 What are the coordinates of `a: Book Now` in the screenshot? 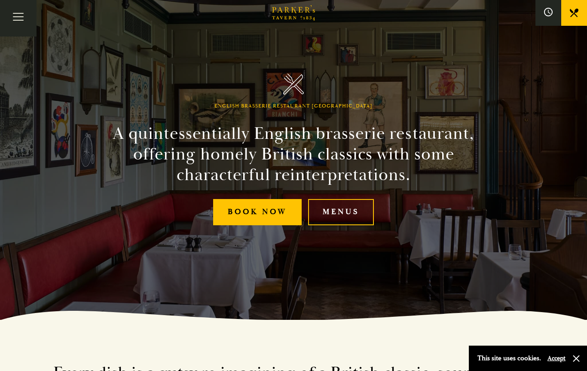 It's located at (258, 212).